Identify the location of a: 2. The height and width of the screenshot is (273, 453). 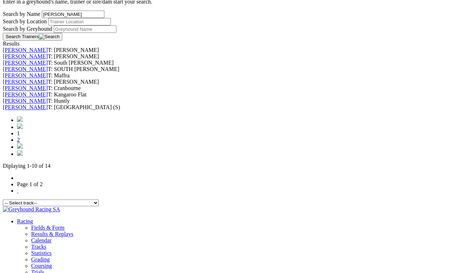
(18, 140).